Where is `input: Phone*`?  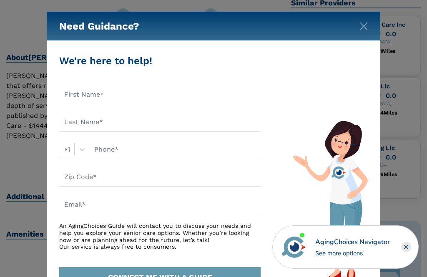 input: Phone* is located at coordinates (175, 150).